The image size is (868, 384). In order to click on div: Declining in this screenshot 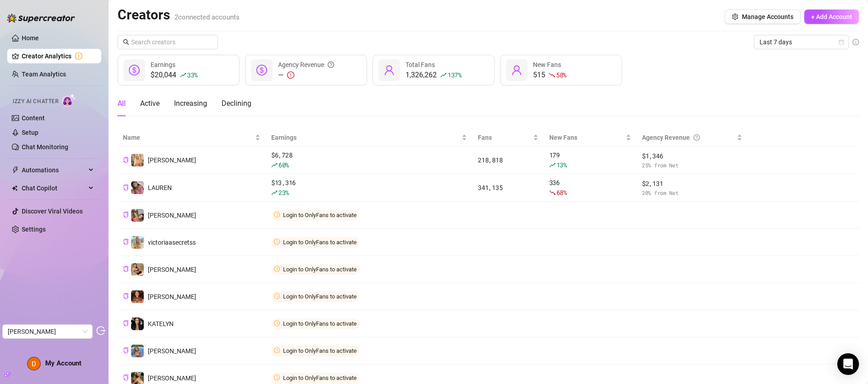, I will do `click(237, 104)`.